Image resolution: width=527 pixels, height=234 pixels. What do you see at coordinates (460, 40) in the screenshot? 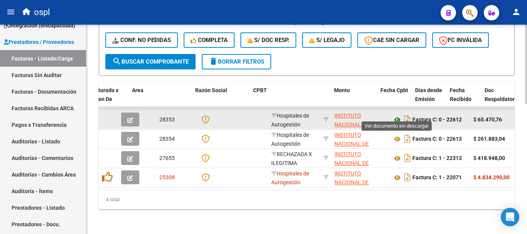
I see `button: FC Inválida` at bounding box center [460, 40].